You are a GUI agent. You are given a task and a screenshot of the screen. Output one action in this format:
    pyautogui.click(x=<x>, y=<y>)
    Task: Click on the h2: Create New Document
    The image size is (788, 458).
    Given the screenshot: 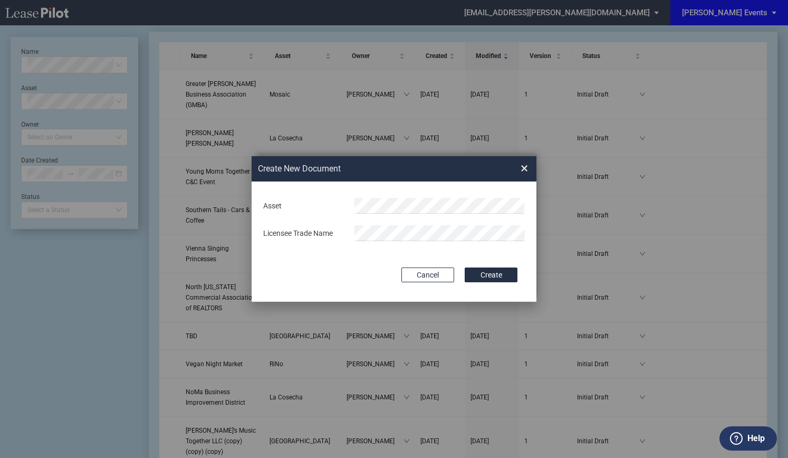 What is the action you would take?
    pyautogui.click(x=370, y=169)
    